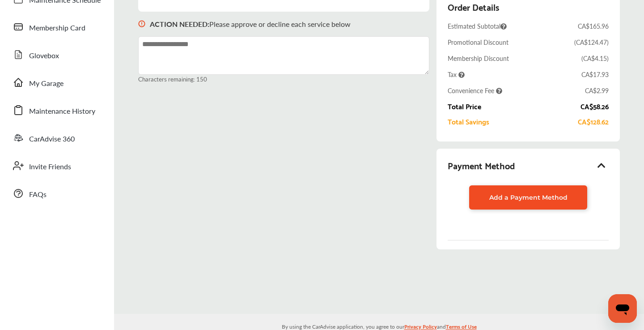 This screenshot has height=330, width=644. Describe the element at coordinates (56, 110) in the screenshot. I see `a: Maintenance History` at that location.